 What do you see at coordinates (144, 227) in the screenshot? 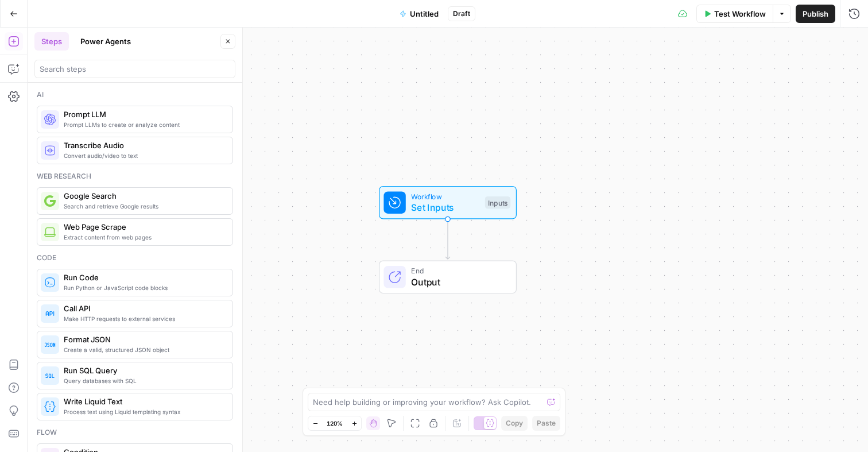
I see `span: Web Page Scrape` at bounding box center [144, 227].